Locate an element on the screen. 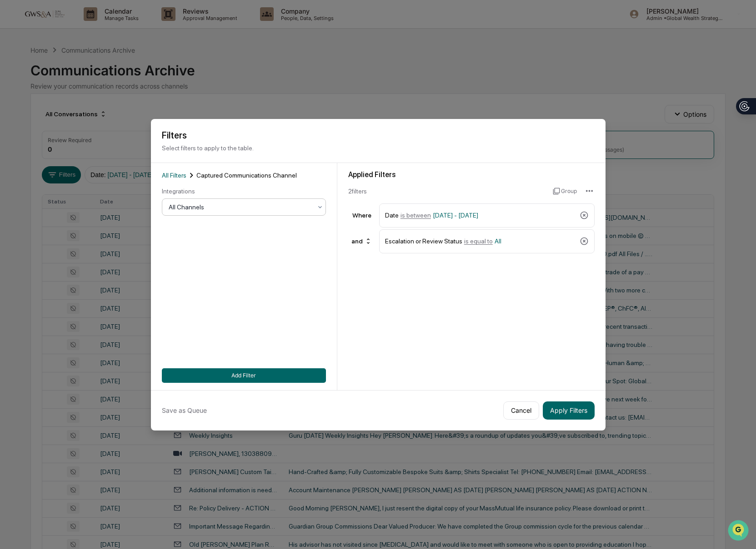 Image resolution: width=756 pixels, height=549 pixels. img: 1746055101610-c473b297-6a78-478c-a979-82029cc54cd1 is located at coordinates (17, 78).